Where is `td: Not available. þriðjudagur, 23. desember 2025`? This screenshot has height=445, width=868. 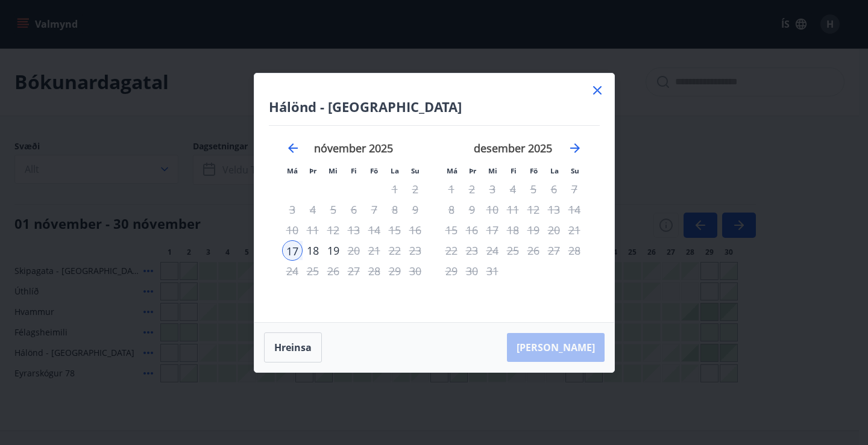 td: Not available. þriðjudagur, 23. desember 2025 is located at coordinates (472, 250).